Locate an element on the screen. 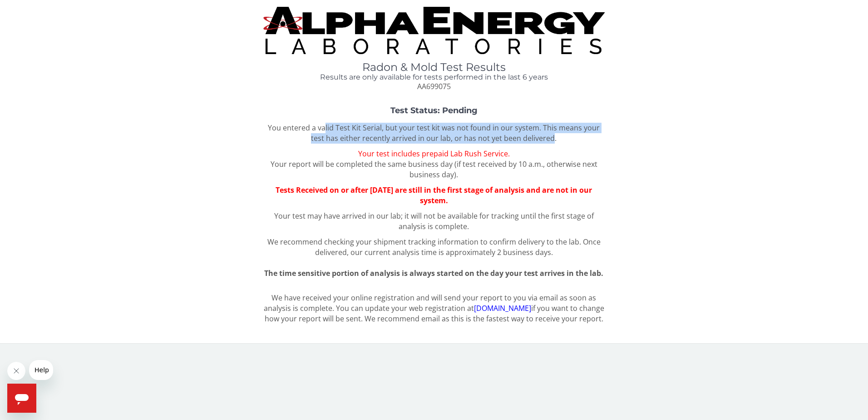 The image size is (868, 420). h1: Radon & Mold Test Results is located at coordinates (434, 68).